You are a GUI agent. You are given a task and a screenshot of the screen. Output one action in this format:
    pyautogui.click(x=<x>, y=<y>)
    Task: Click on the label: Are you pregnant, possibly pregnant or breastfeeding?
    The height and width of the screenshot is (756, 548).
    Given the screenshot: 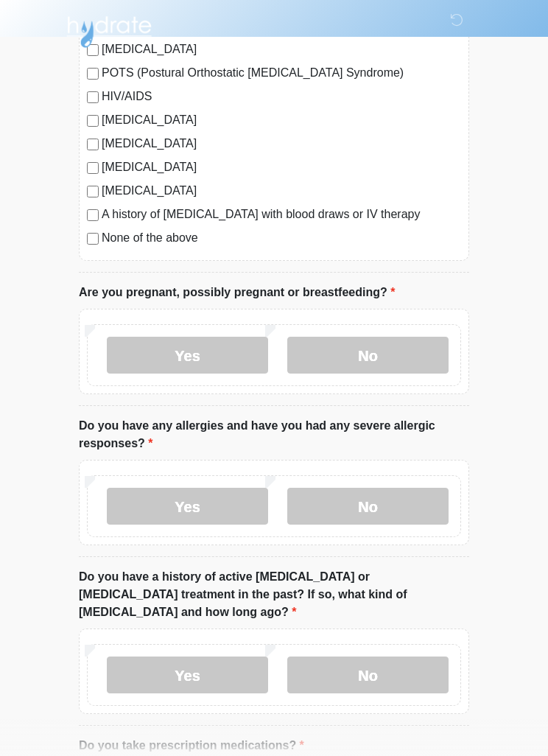 What is the action you would take?
    pyautogui.click(x=236, y=292)
    